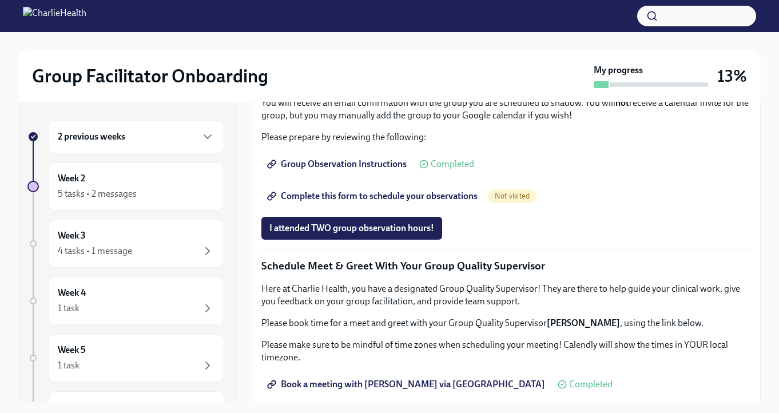 This screenshot has height=413, width=779. I want to click on h3: 13%, so click(732, 76).